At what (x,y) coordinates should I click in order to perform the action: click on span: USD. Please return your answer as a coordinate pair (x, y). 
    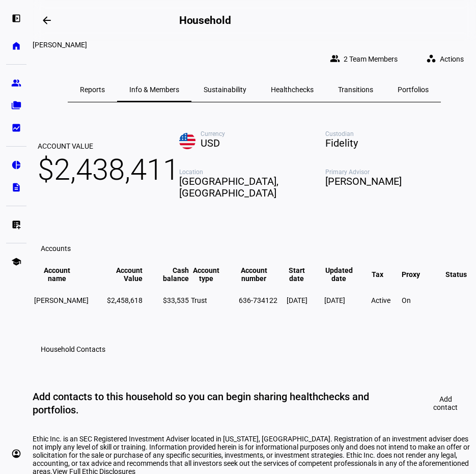
    Looking at the image, I should click on (262, 143).